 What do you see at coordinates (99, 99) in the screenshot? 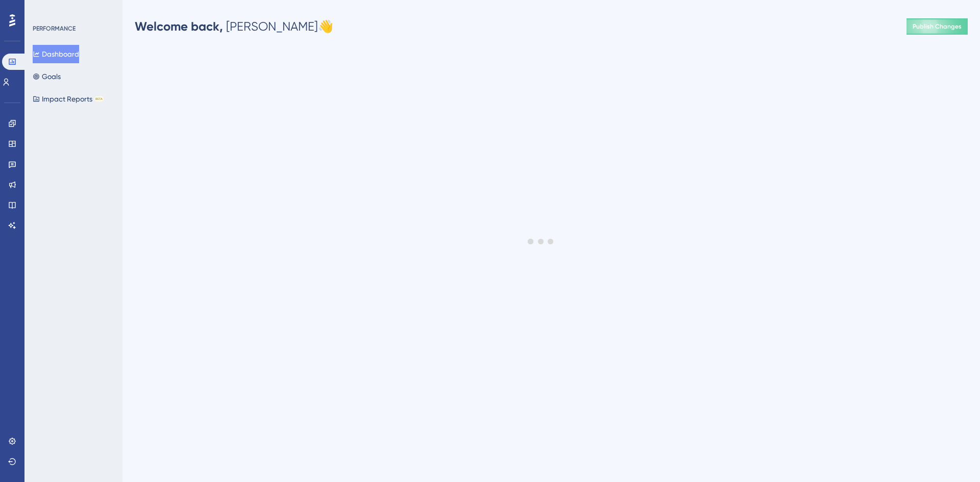
I see `div: BETA` at bounding box center [99, 99].